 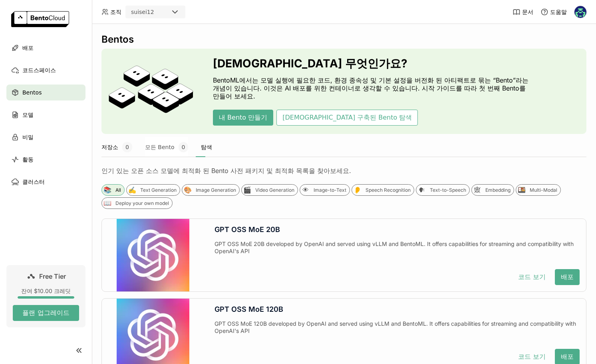 What do you see at coordinates (330, 190) in the screenshot?
I see `div: Image-to-Text` at bounding box center [330, 190].